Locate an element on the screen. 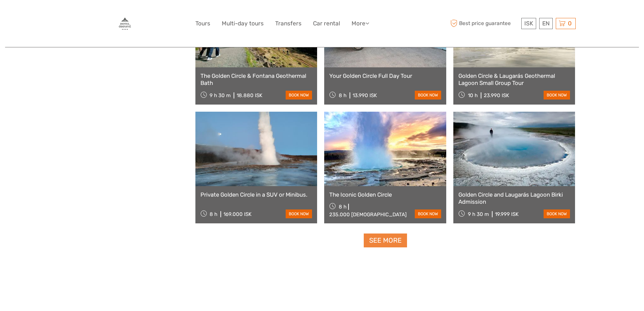 The height and width of the screenshot is (311, 644). a: More is located at coordinates (360, 24).